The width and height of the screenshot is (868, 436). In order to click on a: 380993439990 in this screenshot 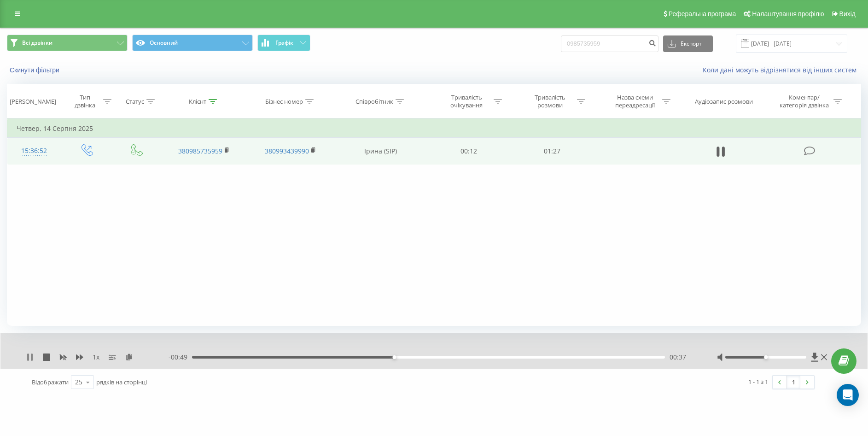, I will do `click(287, 151)`.